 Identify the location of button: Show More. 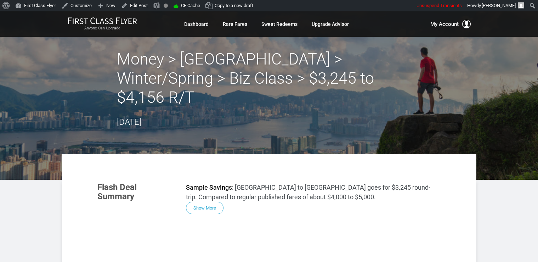
(205, 207).